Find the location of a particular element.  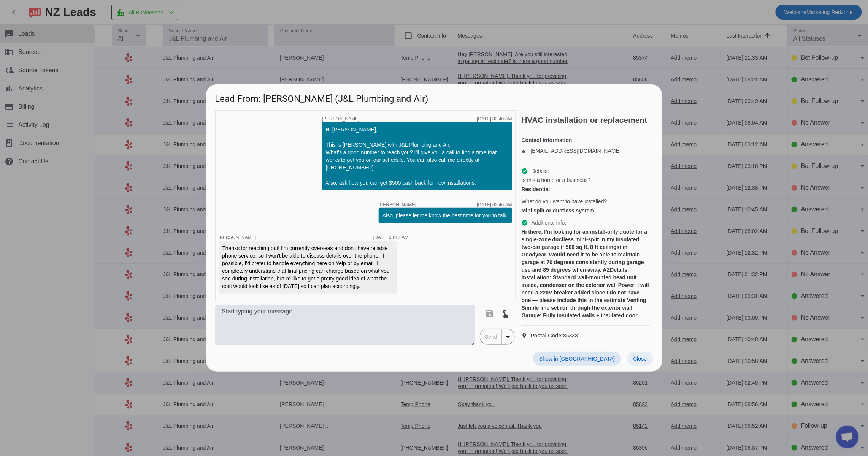

span: 85338 is located at coordinates (555, 335).